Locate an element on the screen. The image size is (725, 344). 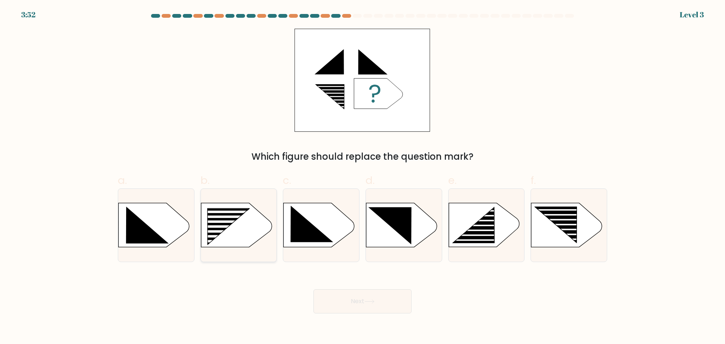
button: Next is located at coordinates (363, 301).